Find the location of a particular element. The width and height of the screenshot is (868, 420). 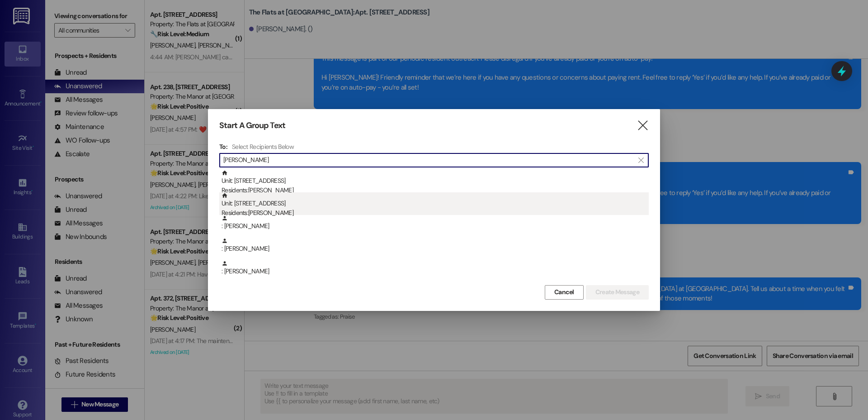

input: Search for any contact or apartment is located at coordinates (429, 160).